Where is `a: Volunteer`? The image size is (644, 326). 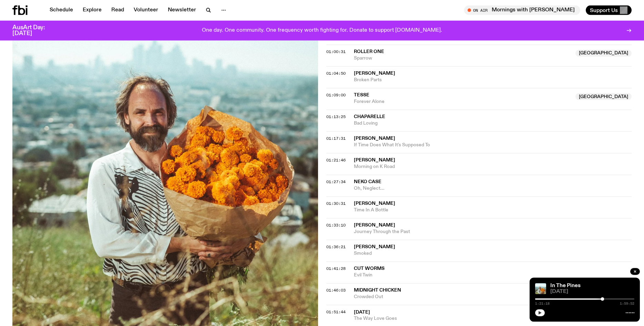 a: Volunteer is located at coordinates (146, 10).